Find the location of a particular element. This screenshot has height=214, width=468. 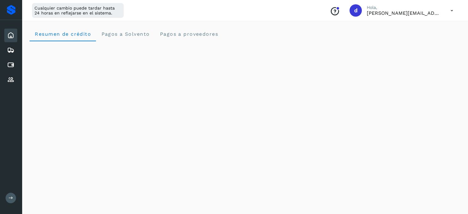

div: Proveedores is located at coordinates (11, 80).